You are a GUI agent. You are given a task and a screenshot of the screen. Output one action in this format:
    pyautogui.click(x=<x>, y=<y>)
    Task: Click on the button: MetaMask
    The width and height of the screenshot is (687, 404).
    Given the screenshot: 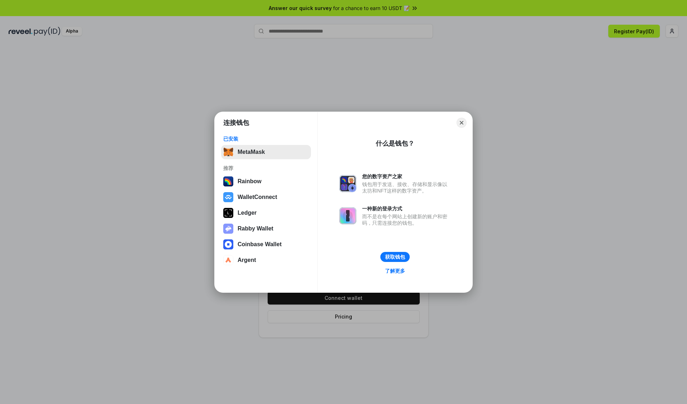 What is the action you would take?
    pyautogui.click(x=266, y=152)
    